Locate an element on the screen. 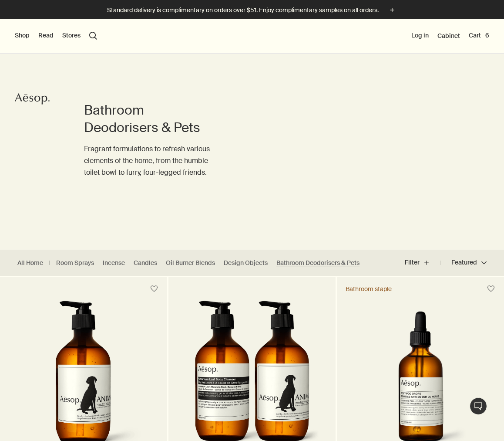 Image resolution: width=504 pixels, height=441 pixels. button: Standard delivery is complimentary on orders over $51. Enjoy complimentary samples on all orders. is located at coordinates (252, 10).